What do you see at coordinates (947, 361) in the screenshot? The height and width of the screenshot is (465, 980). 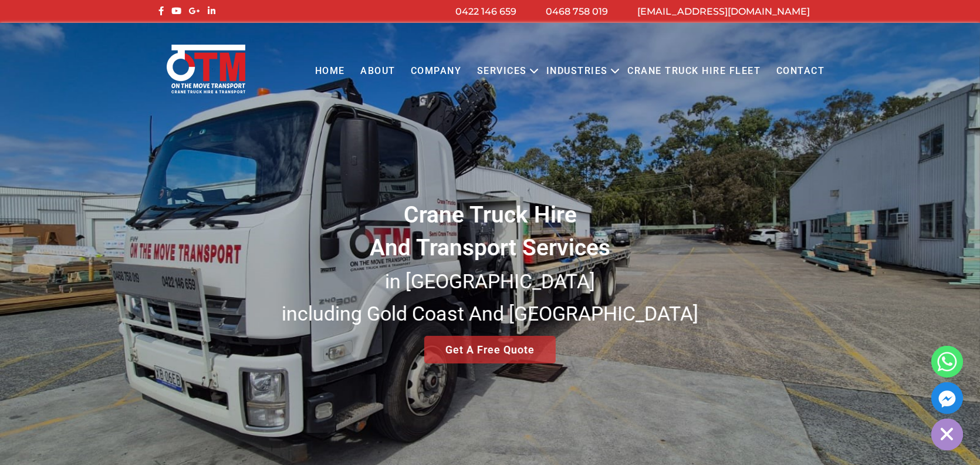 I see `a: Whatsapp` at bounding box center [947, 361].